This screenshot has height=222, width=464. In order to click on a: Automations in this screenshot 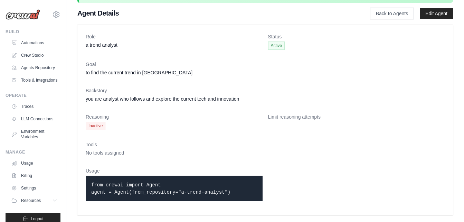, I will do `click(34, 43)`.